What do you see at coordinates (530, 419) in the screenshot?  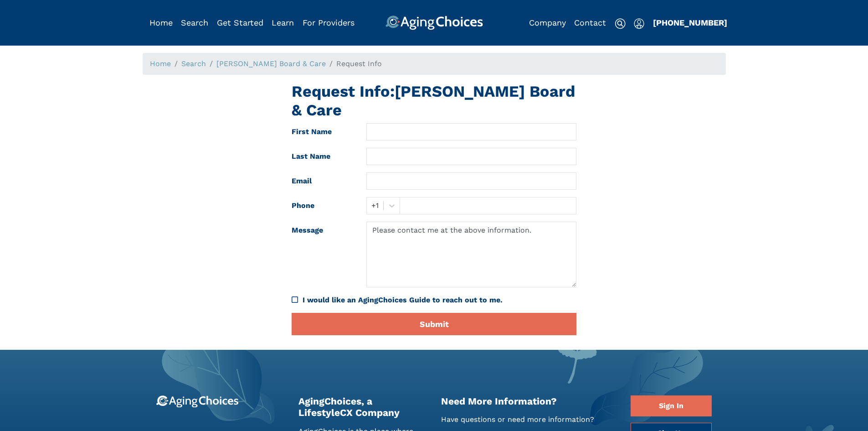 I see `p: Have questions or need more information?` at bounding box center [530, 419].